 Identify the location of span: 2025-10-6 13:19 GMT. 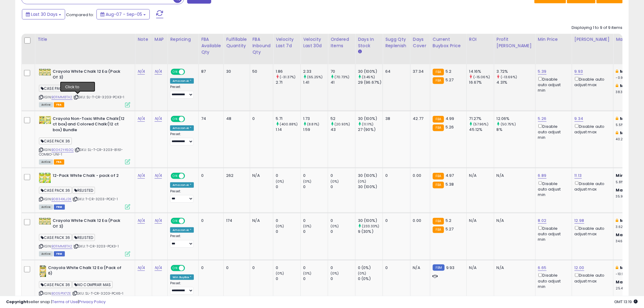
(626, 301).